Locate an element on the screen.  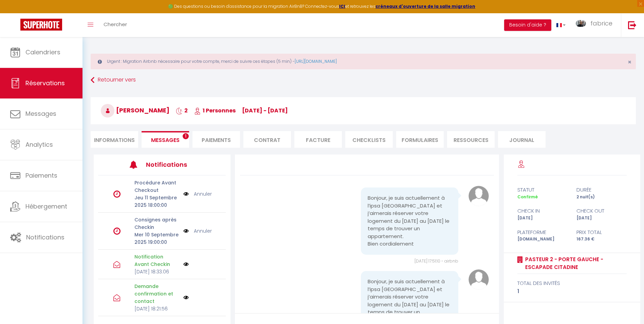
li: Informations is located at coordinates (114, 139).